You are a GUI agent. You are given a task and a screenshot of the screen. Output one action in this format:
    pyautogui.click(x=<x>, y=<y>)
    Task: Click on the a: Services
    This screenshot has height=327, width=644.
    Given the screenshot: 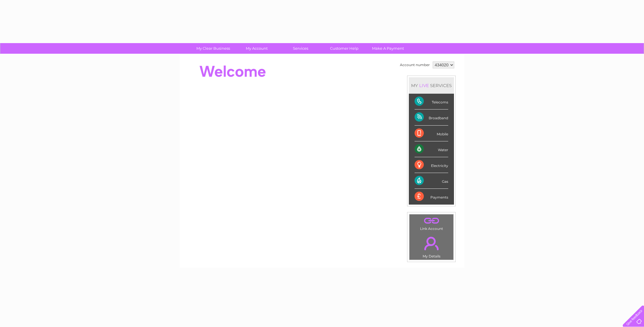 What is the action you would take?
    pyautogui.click(x=301, y=49)
    